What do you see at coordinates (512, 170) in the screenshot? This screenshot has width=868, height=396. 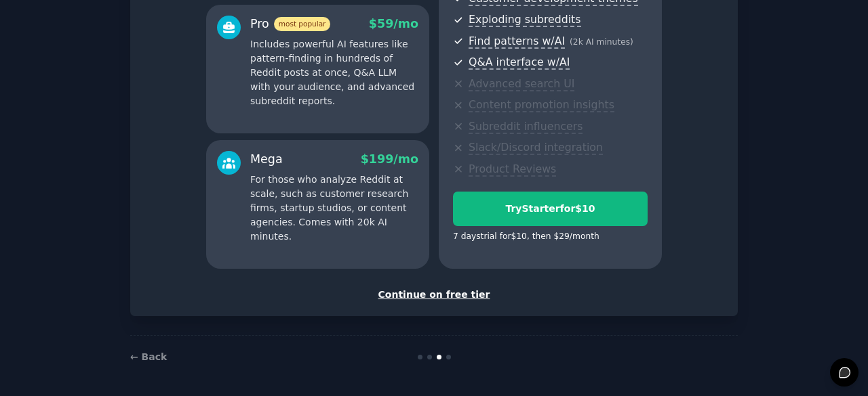 I see `span: Product Reviews` at bounding box center [512, 170].